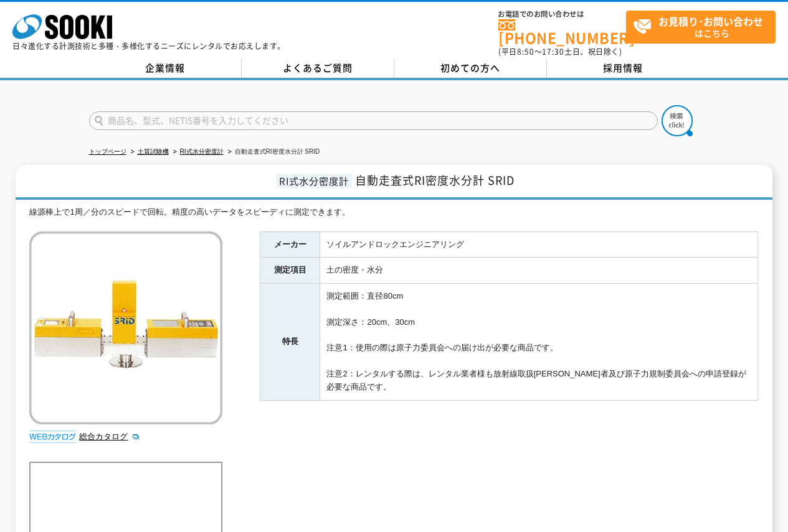  Describe the element at coordinates (435, 180) in the screenshot. I see `span: 自動走査式RI密度水分計 SRID` at that location.